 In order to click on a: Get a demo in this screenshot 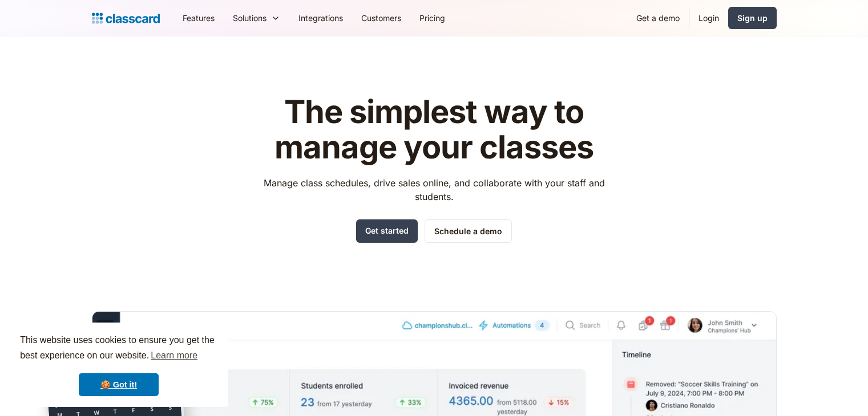, I will do `click(658, 18)`.